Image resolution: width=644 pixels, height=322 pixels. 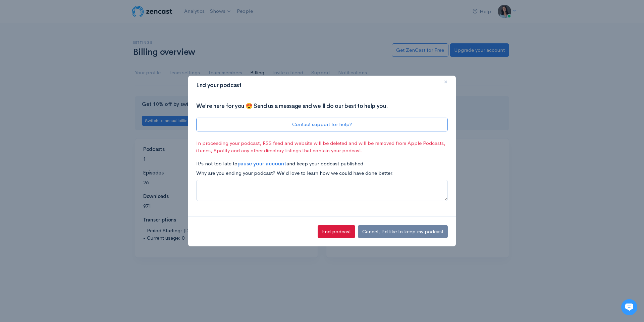 What do you see at coordinates (62, 96) in the screenshot?
I see `span: New conversation` at bounding box center [62, 96].